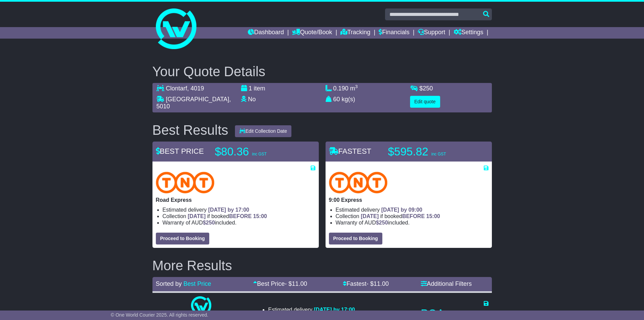 The image size is (644, 320). What do you see at coordinates (260, 88) in the screenshot?
I see `span: item` at bounding box center [260, 88].